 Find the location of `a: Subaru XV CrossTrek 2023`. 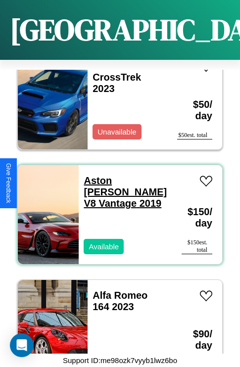

a: Subaru XV CrossTrek 2023 is located at coordinates (117, 77).